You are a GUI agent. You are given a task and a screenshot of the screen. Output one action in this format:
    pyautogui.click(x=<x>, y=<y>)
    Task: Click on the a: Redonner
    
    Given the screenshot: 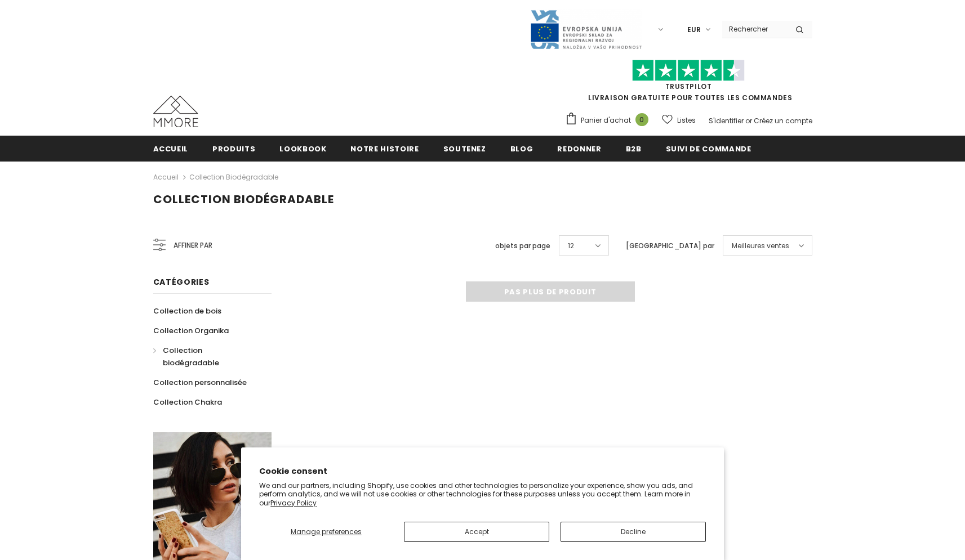 What is the action you would take?
    pyautogui.click(x=579, y=148)
    